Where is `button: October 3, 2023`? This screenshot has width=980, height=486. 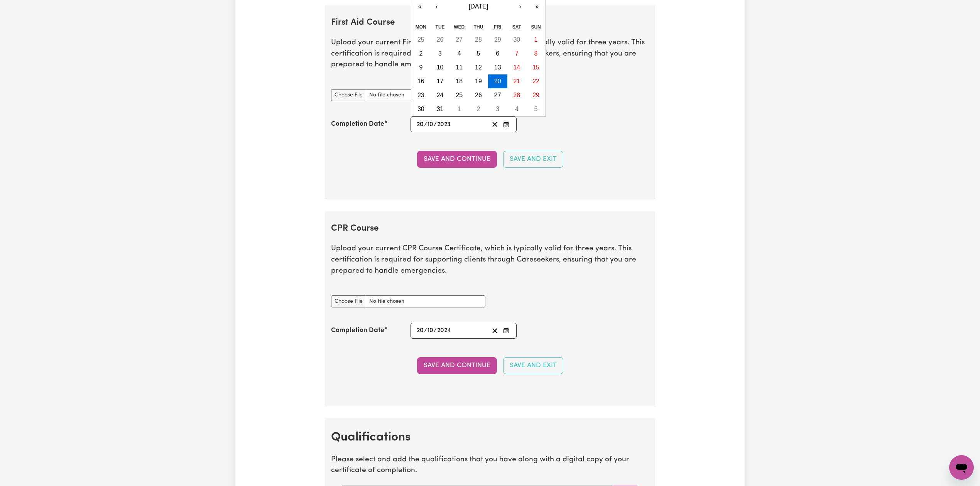
button: October 3, 2023 is located at coordinates (440, 54).